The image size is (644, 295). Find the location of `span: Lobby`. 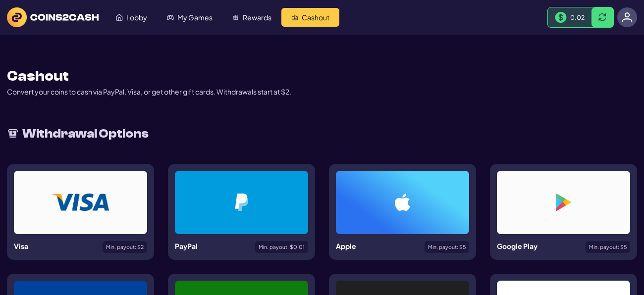

span: Lobby is located at coordinates (137, 17).